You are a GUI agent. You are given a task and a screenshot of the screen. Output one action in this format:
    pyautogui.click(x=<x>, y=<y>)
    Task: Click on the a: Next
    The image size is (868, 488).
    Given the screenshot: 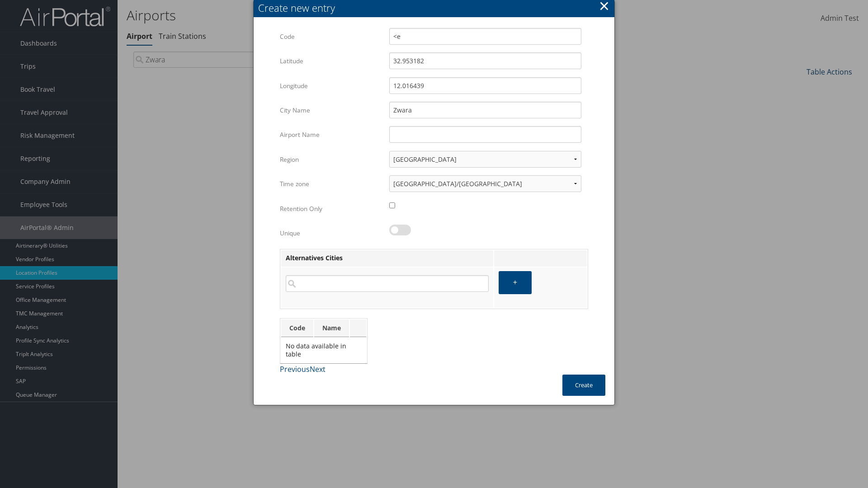 What is the action you would take?
    pyautogui.click(x=317, y=369)
    